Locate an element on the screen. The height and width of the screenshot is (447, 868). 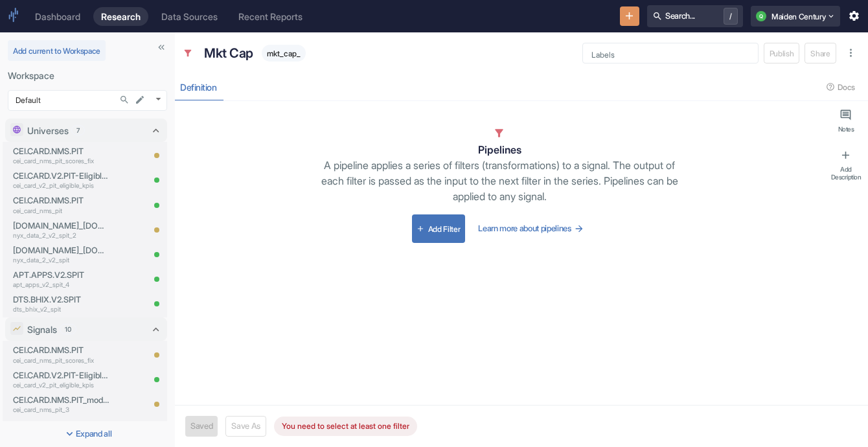
button: edit is located at coordinates (140, 99).